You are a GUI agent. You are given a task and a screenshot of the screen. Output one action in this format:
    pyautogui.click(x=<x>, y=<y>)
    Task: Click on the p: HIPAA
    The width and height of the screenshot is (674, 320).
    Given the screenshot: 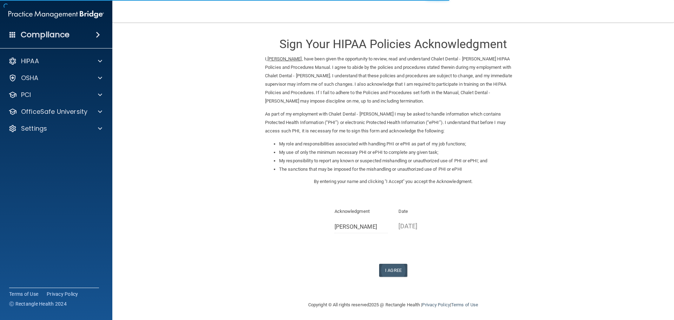 What is the action you would take?
    pyautogui.click(x=30, y=61)
    